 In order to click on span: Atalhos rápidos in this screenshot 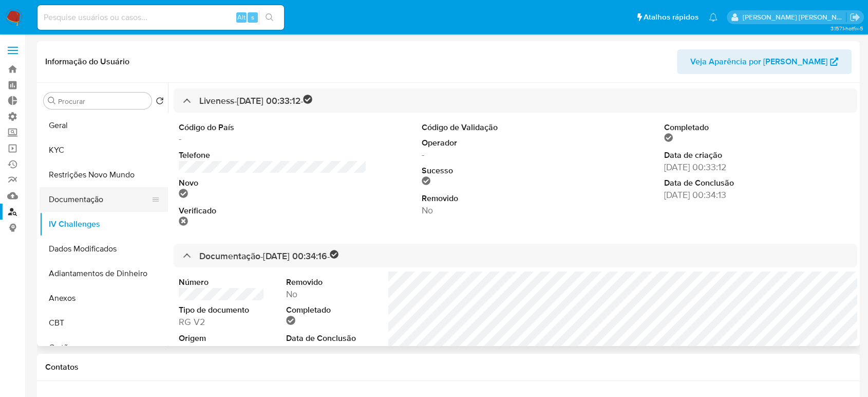, I will do `click(671, 17)`.